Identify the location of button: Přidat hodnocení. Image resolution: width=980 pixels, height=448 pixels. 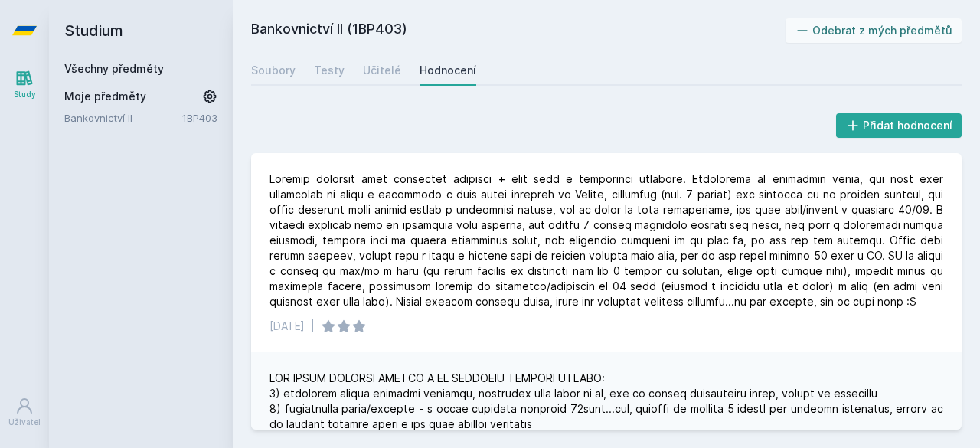
(898, 126).